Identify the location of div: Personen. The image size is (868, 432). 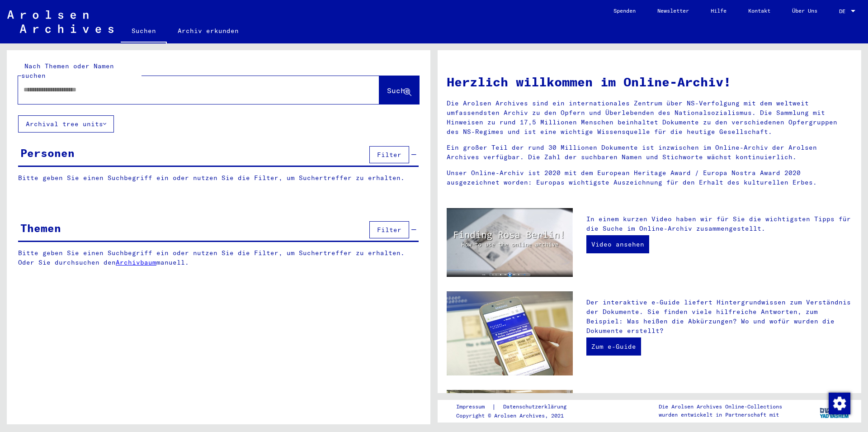
(48, 153).